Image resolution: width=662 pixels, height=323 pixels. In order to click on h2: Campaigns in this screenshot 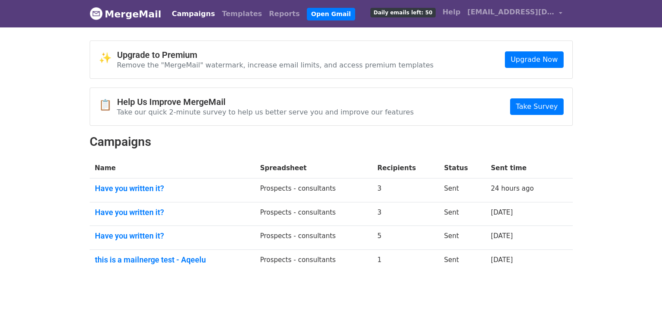, I will do `click(331, 142)`.